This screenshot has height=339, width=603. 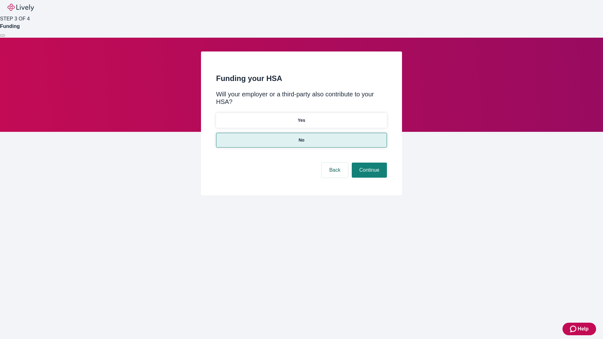 I want to click on button: Yes, so click(x=302, y=120).